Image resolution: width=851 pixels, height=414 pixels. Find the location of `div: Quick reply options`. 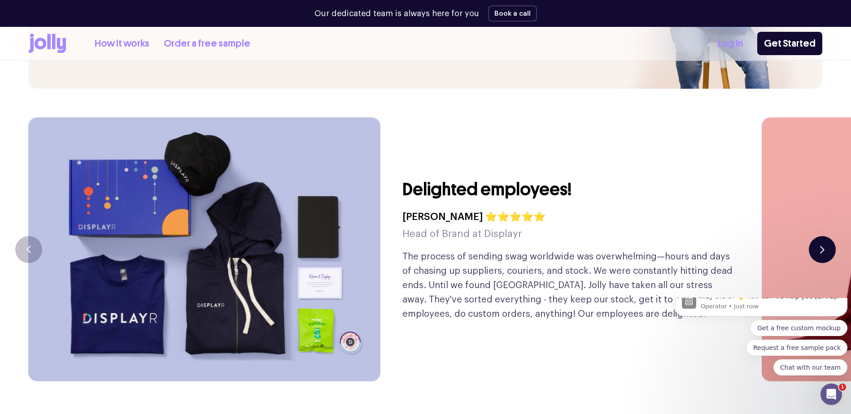

div: Quick reply options is located at coordinates (90, 50).